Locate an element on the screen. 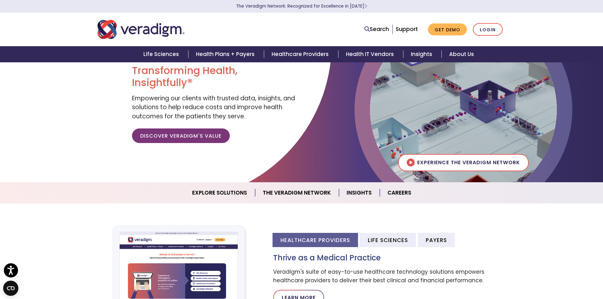 Image resolution: width=603 pixels, height=299 pixels. span: Learn More is located at coordinates (365, 6).